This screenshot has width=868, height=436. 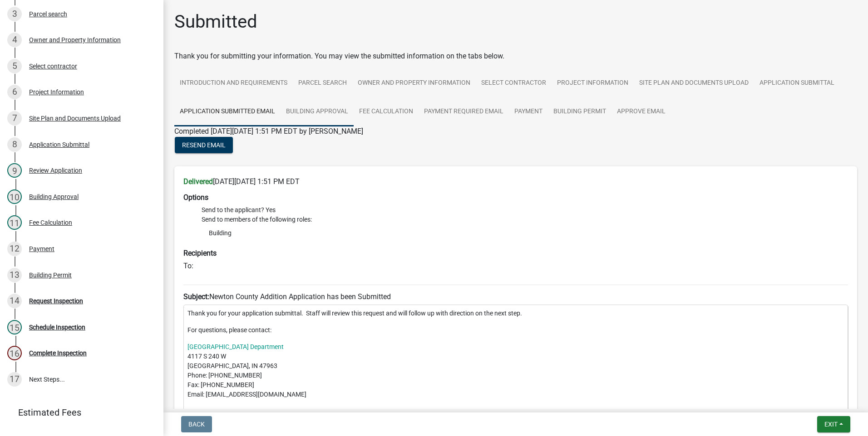 I want to click on a: Approve Email, so click(x=641, y=112).